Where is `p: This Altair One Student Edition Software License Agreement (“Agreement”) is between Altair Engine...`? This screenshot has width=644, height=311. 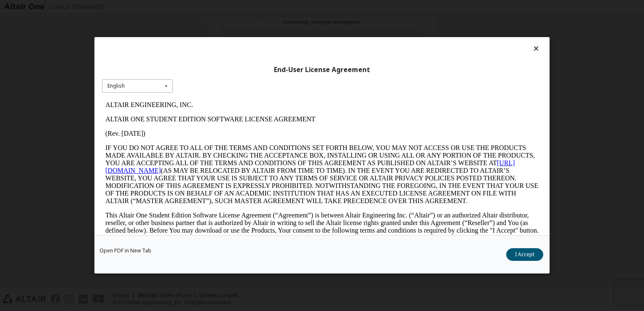 p: This Altair One Student Edition Software License Agreement (“Agreement”) is between Altair Engine... is located at coordinates (220, 129).